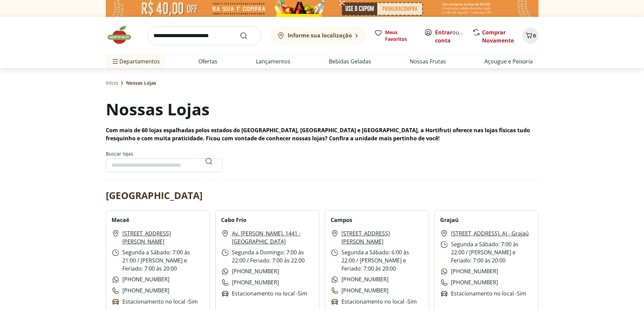 The height and width of the screenshot is (310, 644). Describe the element at coordinates (395, 36) in the screenshot. I see `a: Meus Favoritos` at that location.